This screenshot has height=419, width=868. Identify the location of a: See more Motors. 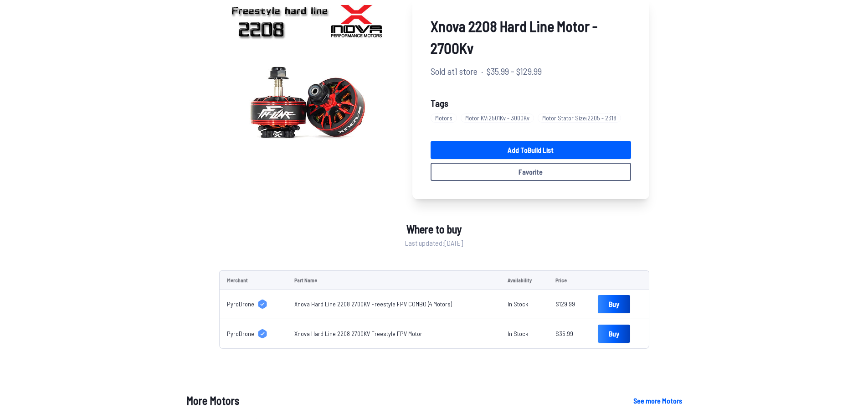
(657, 401).